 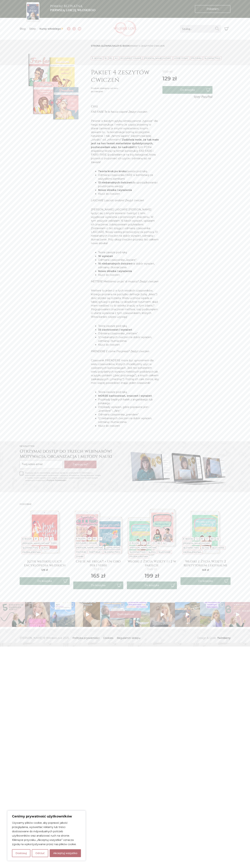 What do you see at coordinates (237, 614) in the screenshot?
I see `img: @wloskielove @wloskielove @wloskielove Ad.1 nie zacheca do kupna tylko pani zapomniala cytryn@😉` at bounding box center [237, 614].